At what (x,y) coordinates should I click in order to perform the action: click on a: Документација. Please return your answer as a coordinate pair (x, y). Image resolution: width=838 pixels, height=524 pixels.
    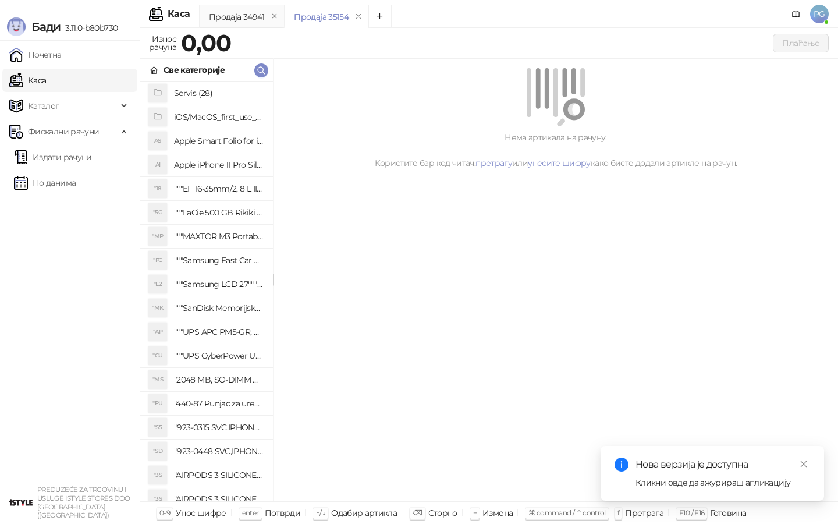
    Looking at the image, I should click on (796, 14).